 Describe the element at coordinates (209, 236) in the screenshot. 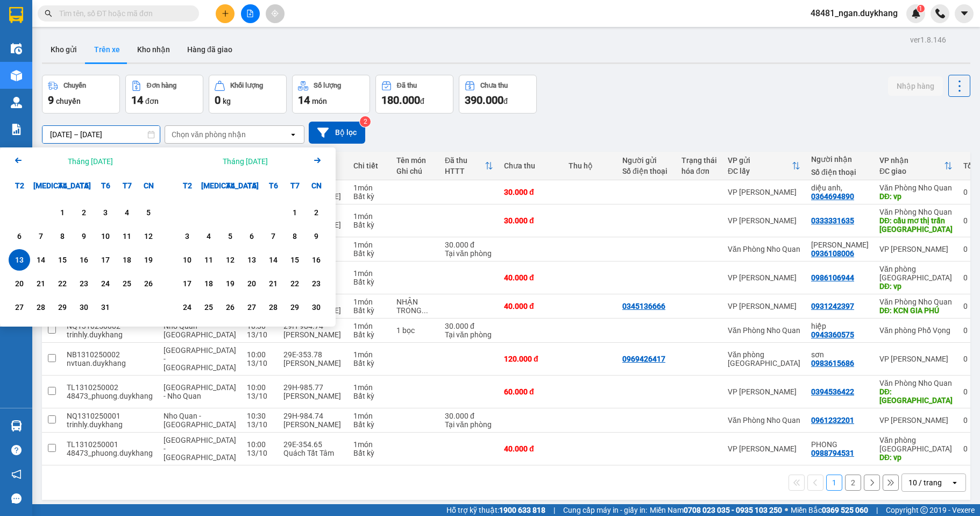

I see `div: 4` at that location.